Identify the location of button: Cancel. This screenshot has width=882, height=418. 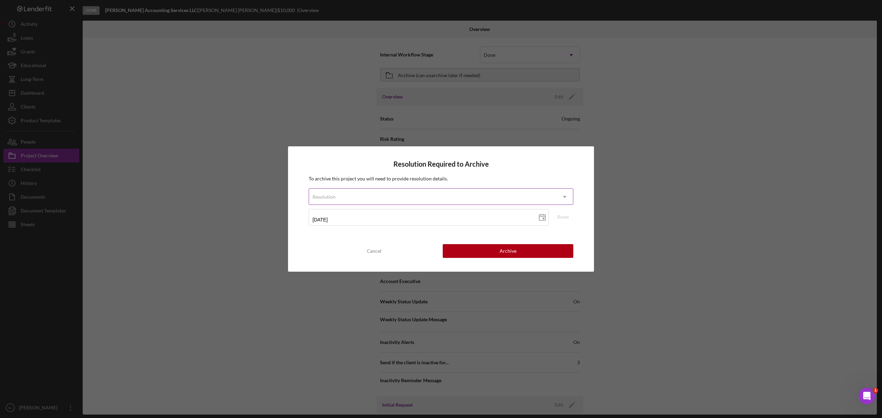
(374, 251).